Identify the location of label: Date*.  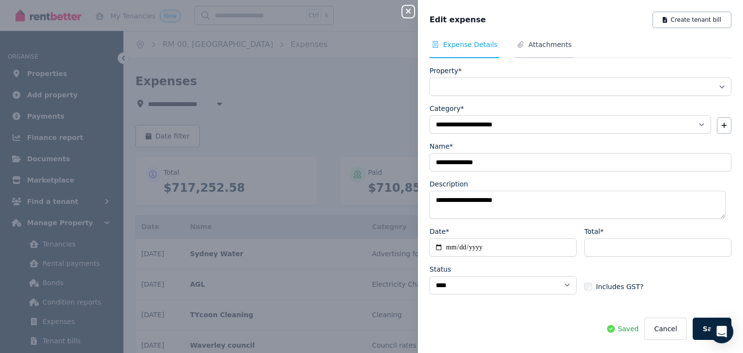
(439, 231).